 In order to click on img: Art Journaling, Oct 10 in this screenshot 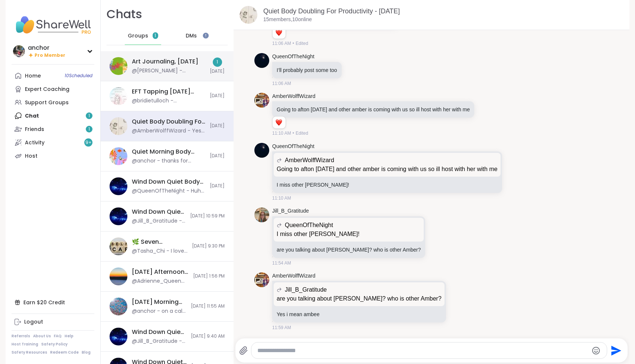, I will do `click(118, 66)`.